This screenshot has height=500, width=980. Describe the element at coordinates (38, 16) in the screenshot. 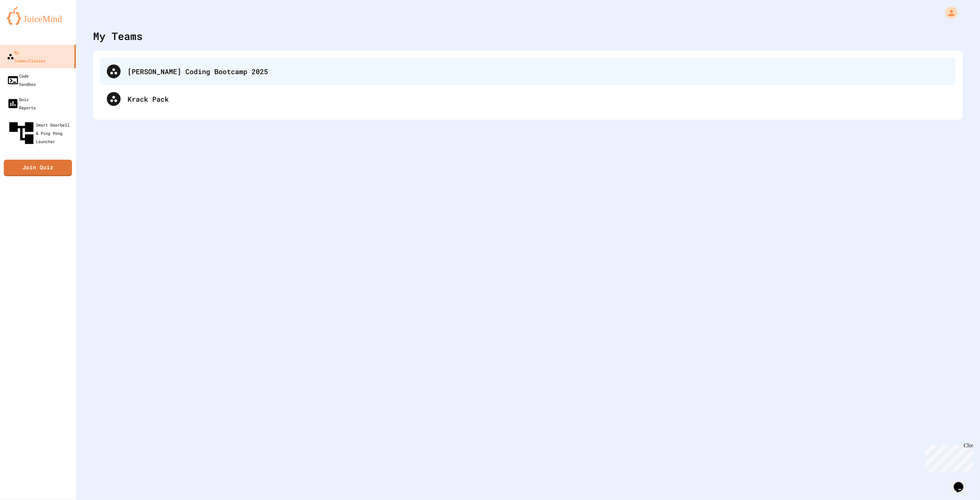

I see `img: logo-orange.svg` at that location.